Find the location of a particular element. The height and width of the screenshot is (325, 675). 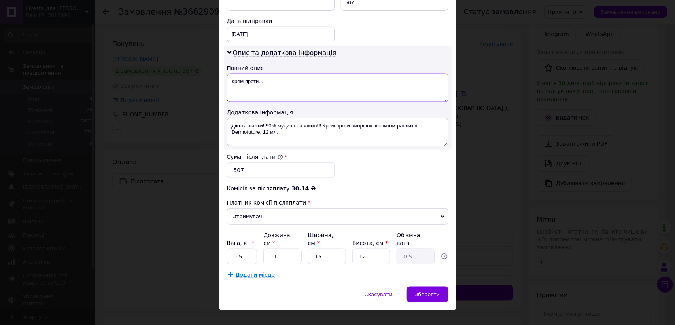

label: Сума післяплати is located at coordinates (255, 157).